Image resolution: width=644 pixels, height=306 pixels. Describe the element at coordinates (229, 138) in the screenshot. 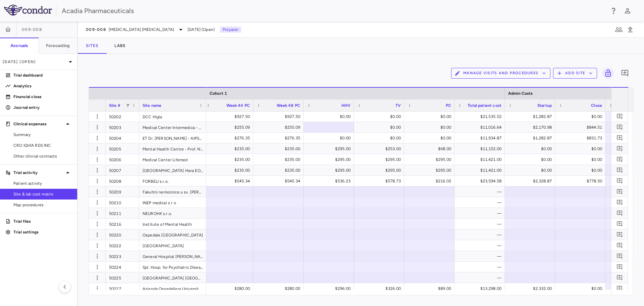

I see `div: $276.35` at that location.